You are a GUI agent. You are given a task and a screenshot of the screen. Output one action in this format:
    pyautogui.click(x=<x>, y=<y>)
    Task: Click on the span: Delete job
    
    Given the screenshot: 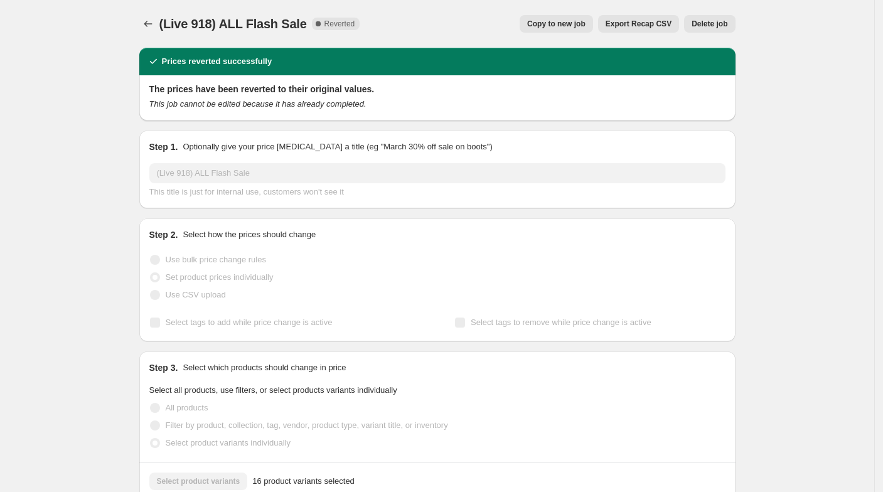 What is the action you would take?
    pyautogui.click(x=709, y=24)
    